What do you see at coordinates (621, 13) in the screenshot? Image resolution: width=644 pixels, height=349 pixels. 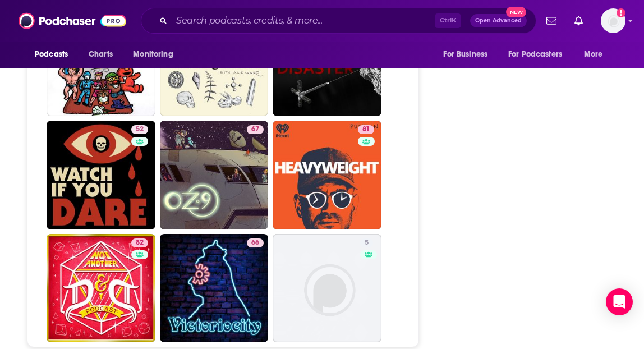 I see `svg: Add a profile image` at bounding box center [621, 13].